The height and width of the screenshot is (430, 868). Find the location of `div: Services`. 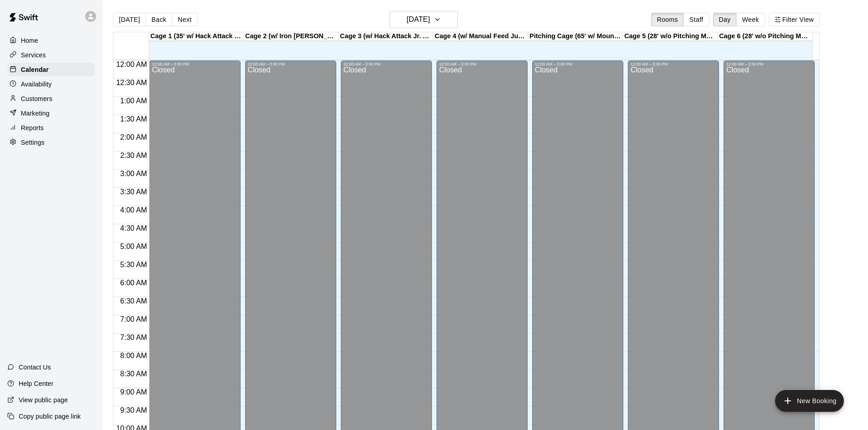

div: Services is located at coordinates (51, 55).